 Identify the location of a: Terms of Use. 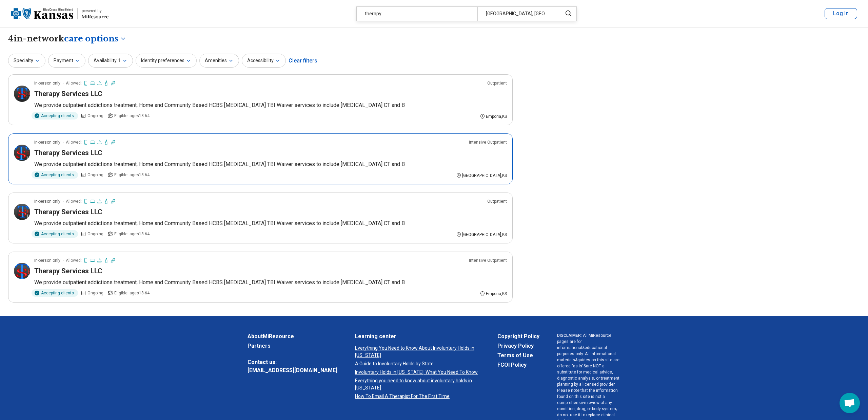
(519, 355).